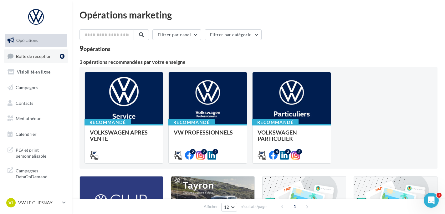  What do you see at coordinates (36, 56) in the screenshot?
I see `a: Boîte de réception8` at bounding box center [36, 56].